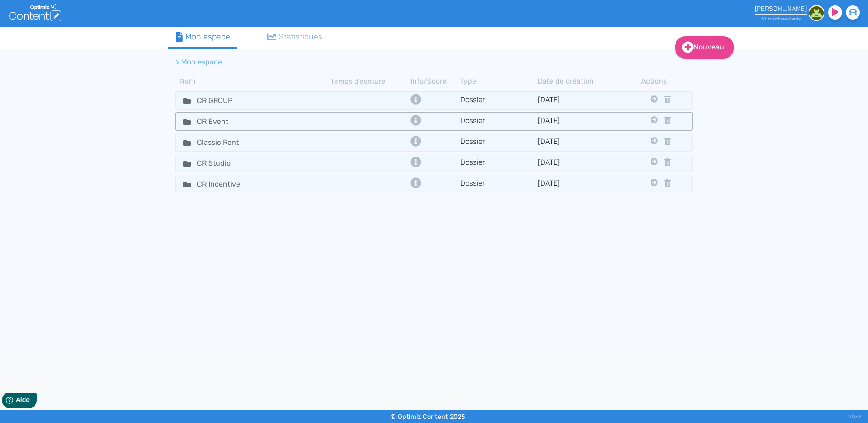 The width and height of the screenshot is (868, 423). What do you see at coordinates (295, 37) in the screenshot?
I see `a: Statistiques` at bounding box center [295, 37].